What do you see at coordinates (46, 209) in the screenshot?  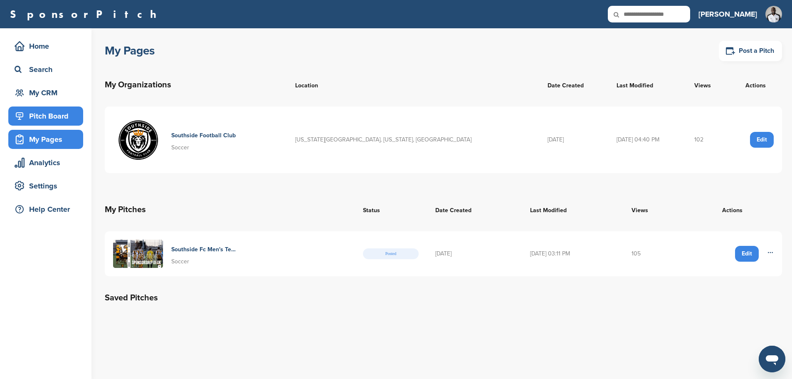 I see `a: Help Center` at bounding box center [46, 209].